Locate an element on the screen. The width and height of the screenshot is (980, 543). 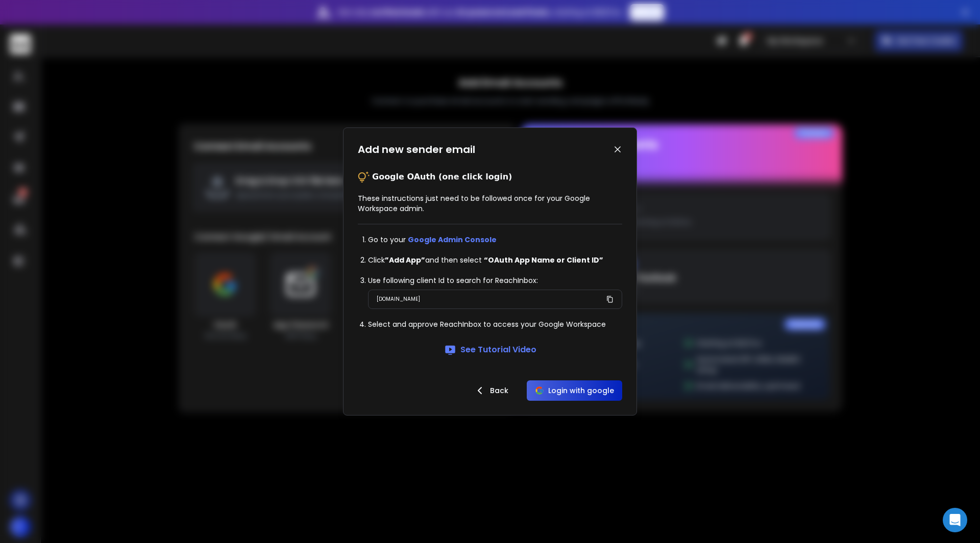
button: Back is located at coordinates (491, 391).